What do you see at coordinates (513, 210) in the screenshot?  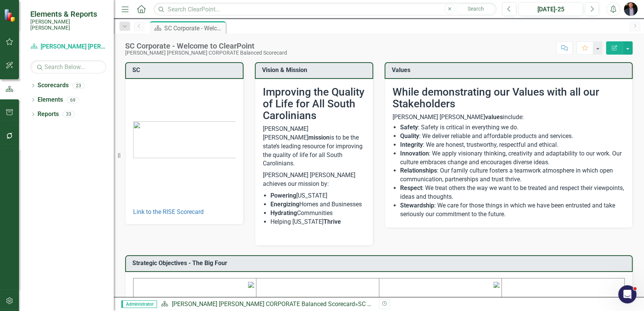 I see `li: : We care for those things in which we have been entrusted and take seriously our commitment to t...` at bounding box center [513, 210].